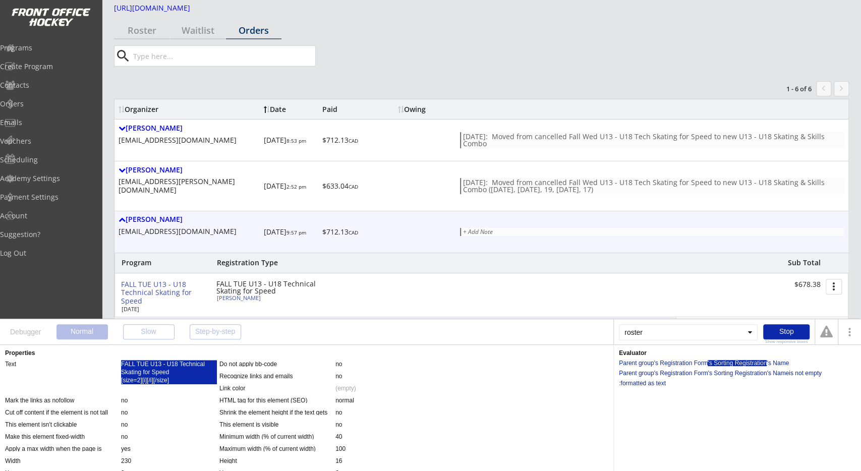 This screenshot has height=471, width=861. What do you see at coordinates (278, 448) in the screenshot?
I see `div: Maximum width (% of current width)` at bounding box center [278, 448].